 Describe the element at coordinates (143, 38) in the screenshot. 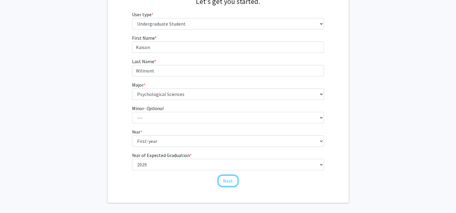

I see `span: First Name` at that location.